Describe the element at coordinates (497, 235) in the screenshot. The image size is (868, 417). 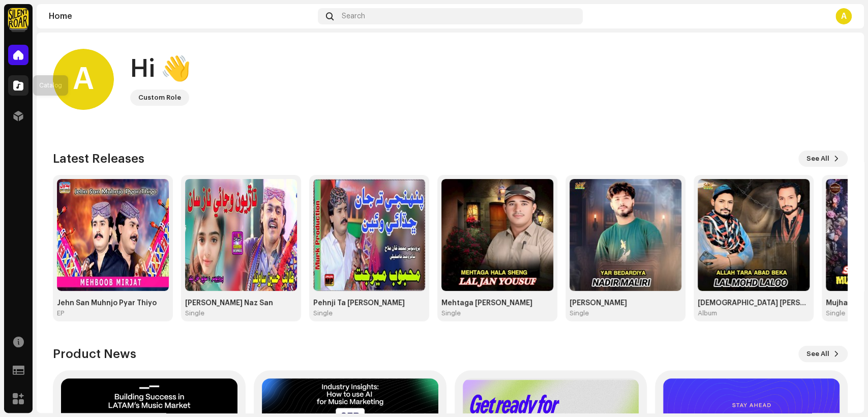
I see `img: 0436c4b1-f2c6-49cb-bc9f-db12f1b2bfb9` at that location.